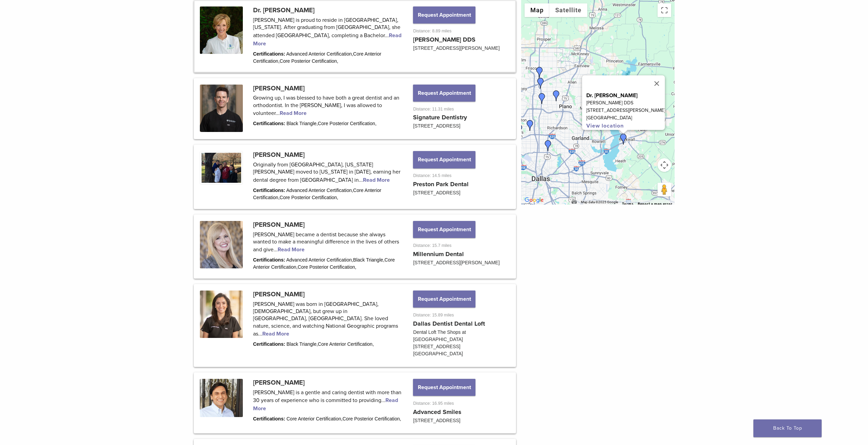  Describe the element at coordinates (605, 126) in the screenshot. I see `a: View location` at that location.